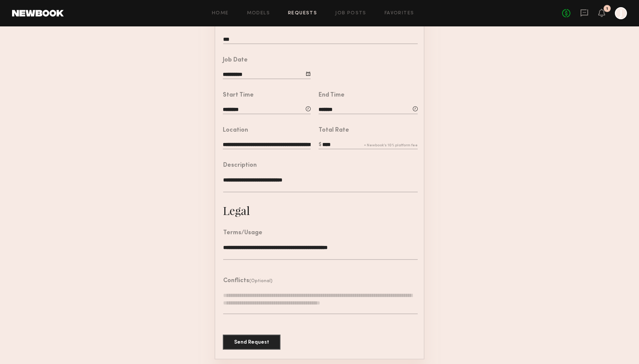 The width and height of the screenshot is (639, 364). Describe the element at coordinates (258, 13) in the screenshot. I see `a: Models` at that location.